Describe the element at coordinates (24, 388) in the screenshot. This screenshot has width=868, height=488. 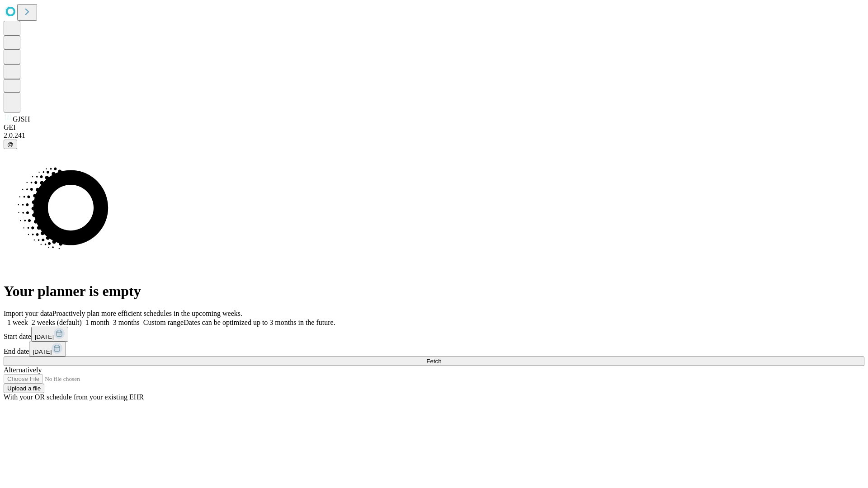
I see `button: Upload a file` at that location.